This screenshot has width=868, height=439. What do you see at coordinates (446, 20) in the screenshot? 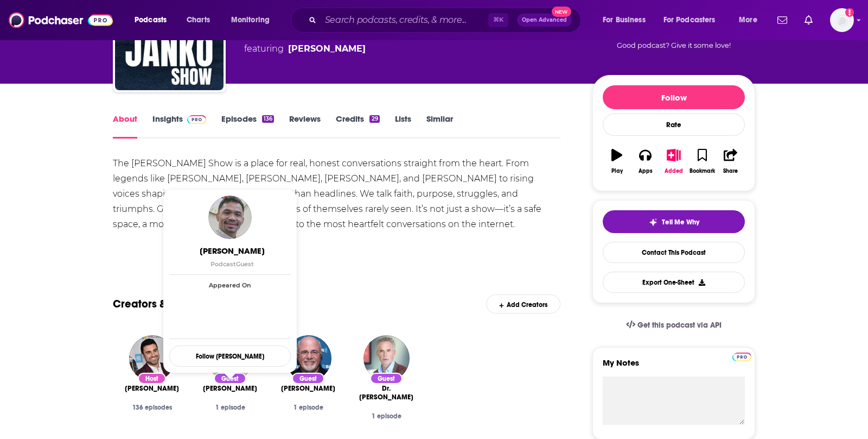
I see `div: Search podcasts, credits, & more...` at bounding box center [446, 20].